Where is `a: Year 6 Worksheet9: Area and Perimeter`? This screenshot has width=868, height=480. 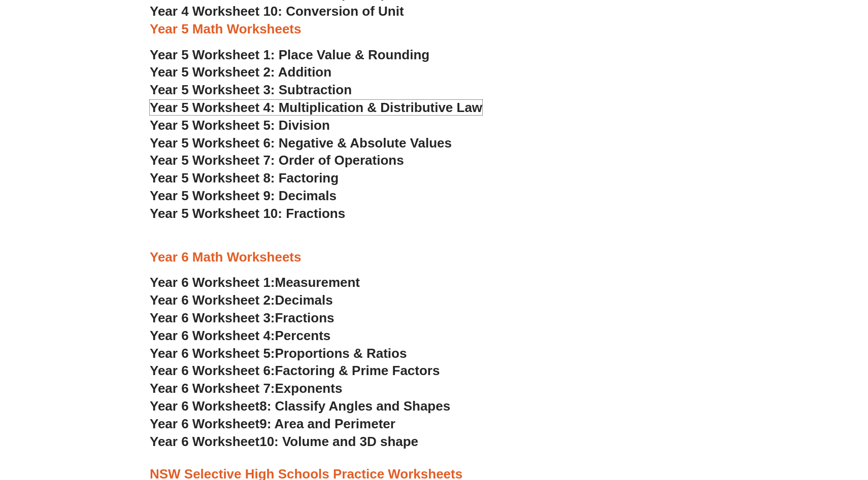
a: Year 6 Worksheet9: Area and Perimeter is located at coordinates (273, 424).